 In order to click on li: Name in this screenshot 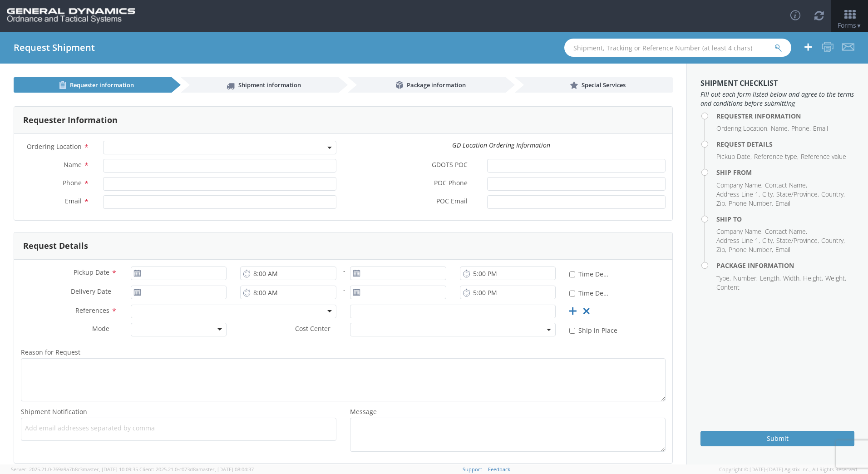, I will do `click(780, 129)`.